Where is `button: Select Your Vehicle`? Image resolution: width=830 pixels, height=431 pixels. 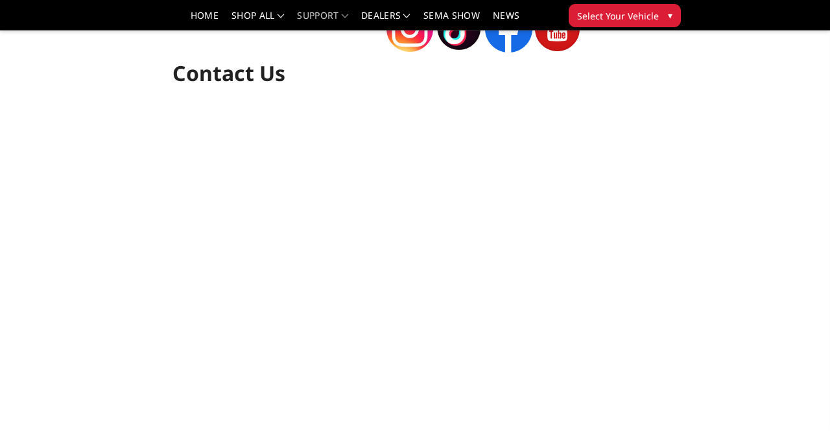 button: Select Your Vehicle is located at coordinates (624, 16).